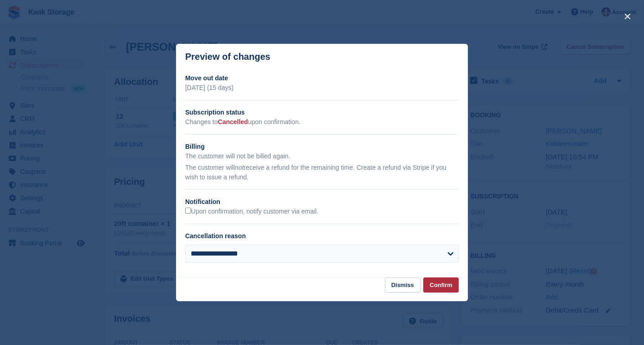 The height and width of the screenshot is (345, 644). Describe the element at coordinates (322, 78) in the screenshot. I see `h2: Move out date` at that location.